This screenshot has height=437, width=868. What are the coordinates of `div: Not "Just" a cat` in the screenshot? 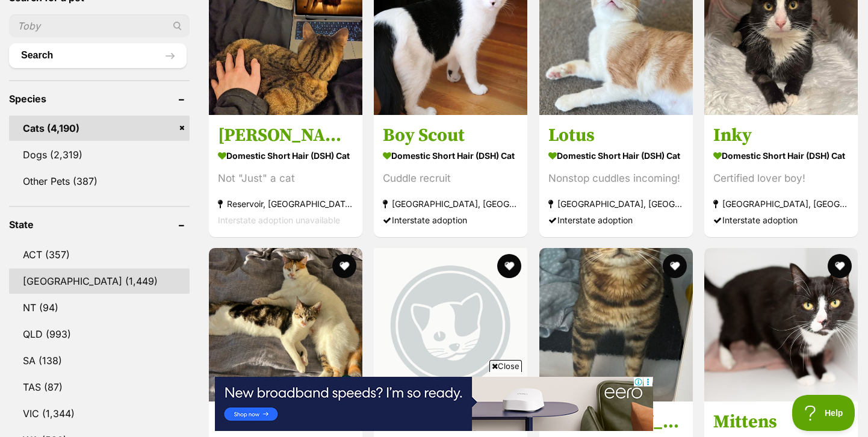 It's located at (286, 177).